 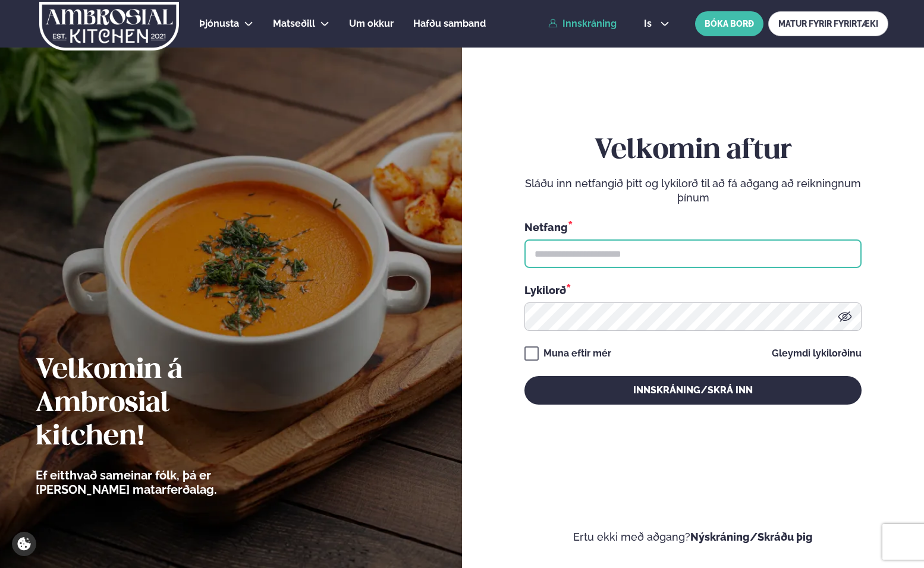 I want to click on a: Nýskráning/Skráðu þig, so click(x=752, y=536).